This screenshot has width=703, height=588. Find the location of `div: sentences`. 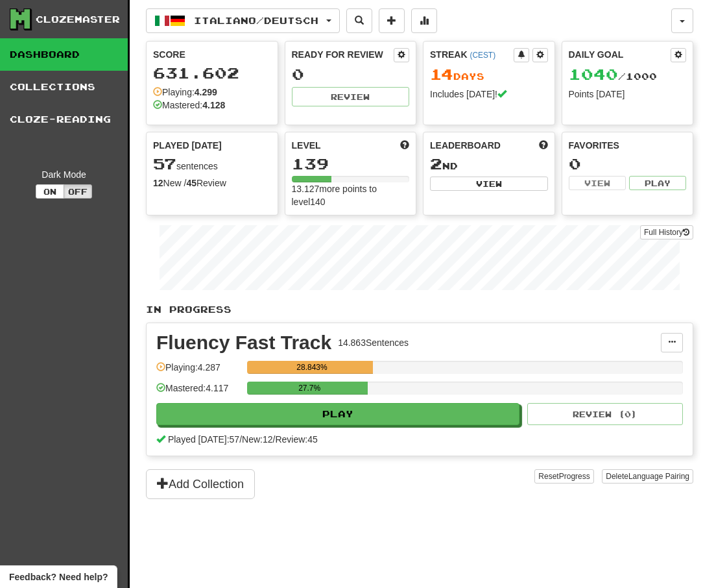

div: sentences is located at coordinates (212, 164).